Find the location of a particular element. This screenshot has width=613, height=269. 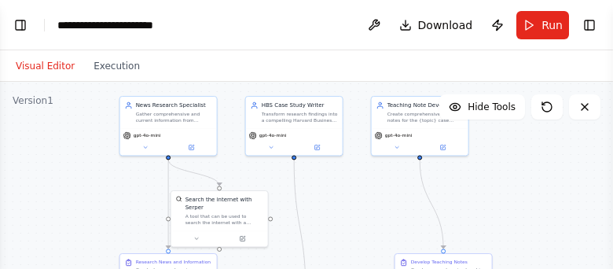

span: Run is located at coordinates (552, 25).